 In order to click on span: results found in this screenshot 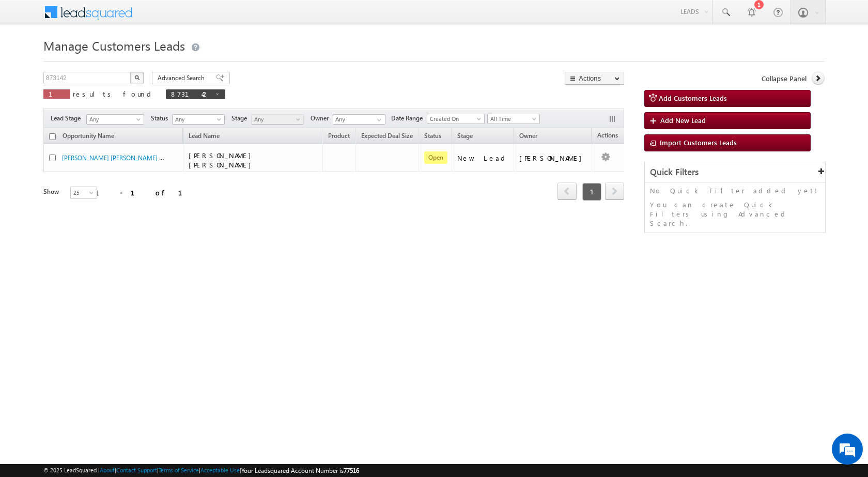, I will do `click(114, 94)`.